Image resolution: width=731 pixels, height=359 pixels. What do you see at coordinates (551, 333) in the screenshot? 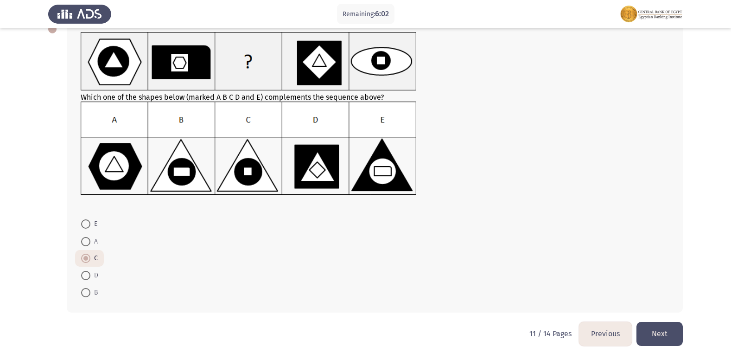
I see `p: 11 / 14 Pages` at bounding box center [551, 333].